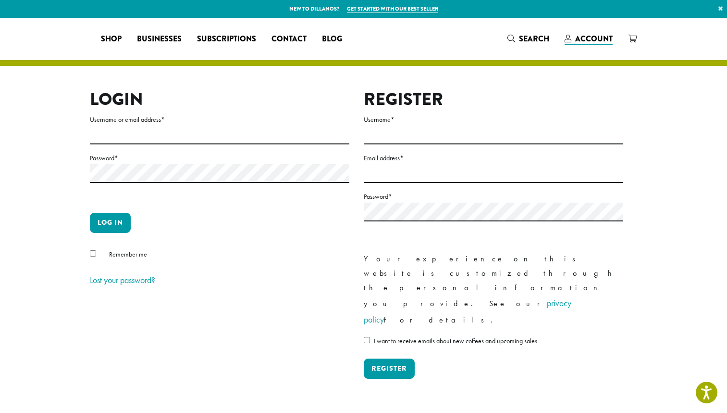  What do you see at coordinates (494, 119) in the screenshot?
I see `label: Username` at bounding box center [494, 119].